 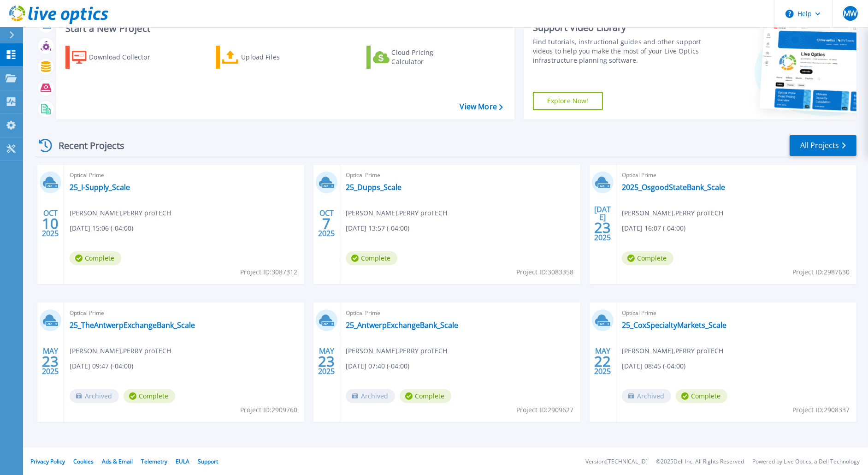 I want to click on a: Ads & Email, so click(x=117, y=461).